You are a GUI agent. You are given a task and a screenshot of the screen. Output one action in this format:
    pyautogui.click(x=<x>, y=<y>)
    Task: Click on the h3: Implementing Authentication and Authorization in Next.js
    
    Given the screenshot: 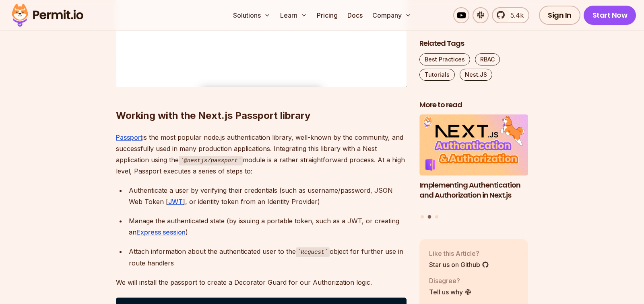 What is the action you would take?
    pyautogui.click(x=474, y=190)
    